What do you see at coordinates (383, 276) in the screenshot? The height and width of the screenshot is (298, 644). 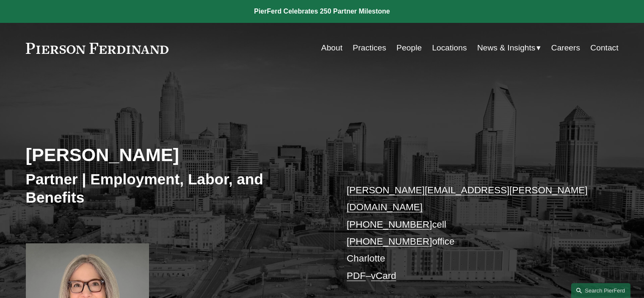 I see `a: vCard` at bounding box center [383, 276].